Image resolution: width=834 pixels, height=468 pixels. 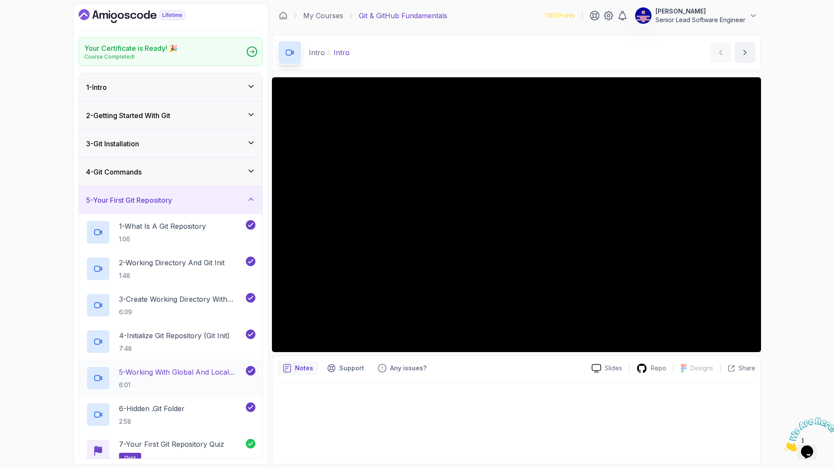 What do you see at coordinates (131, 48) in the screenshot?
I see `h2: Your Certificate is Ready! 🎉` at bounding box center [131, 48].